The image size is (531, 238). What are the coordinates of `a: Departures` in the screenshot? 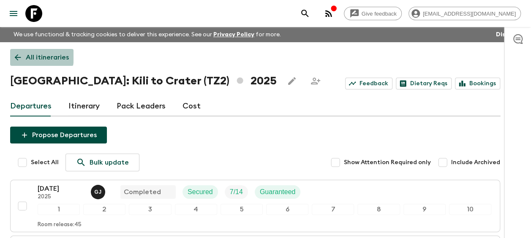 It's located at (31, 106).